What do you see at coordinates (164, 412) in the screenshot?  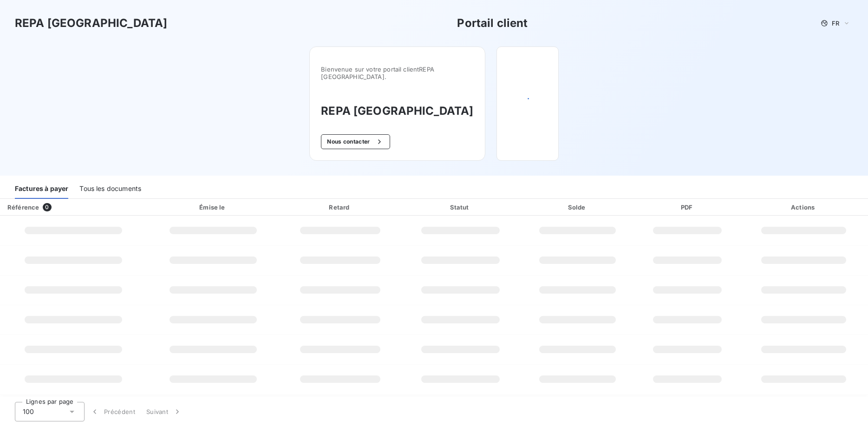 I see `button: Suivant` at bounding box center [164, 412].